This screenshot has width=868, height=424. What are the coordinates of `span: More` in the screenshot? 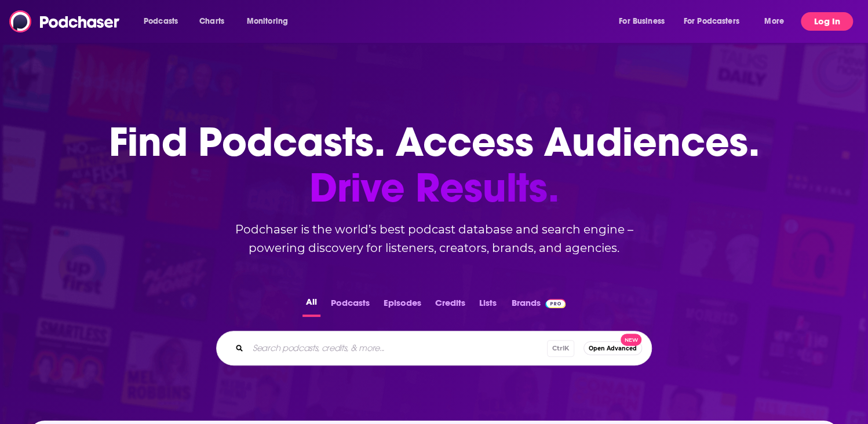 It's located at (774, 21).